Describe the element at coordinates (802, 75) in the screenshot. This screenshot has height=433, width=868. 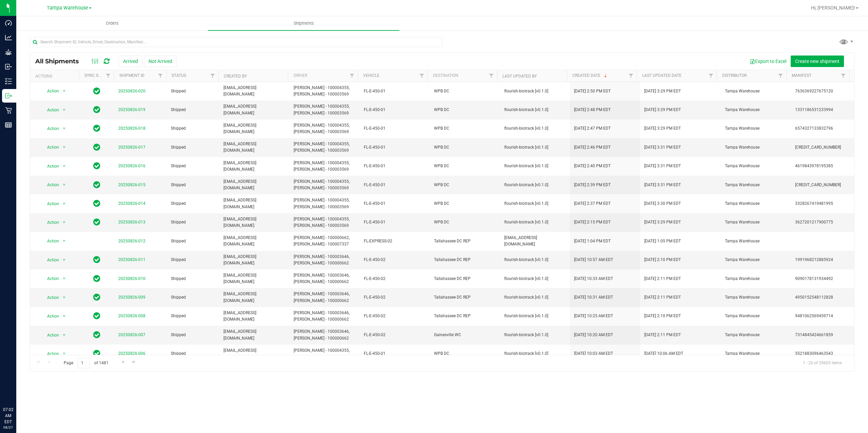
I see `a: Manifest` at that location.